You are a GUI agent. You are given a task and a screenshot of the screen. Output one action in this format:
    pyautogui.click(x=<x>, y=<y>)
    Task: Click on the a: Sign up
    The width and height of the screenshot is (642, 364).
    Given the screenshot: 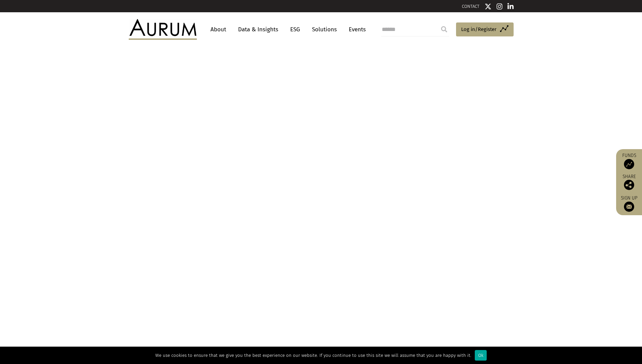 What is the action you would take?
    pyautogui.click(x=630, y=203)
    